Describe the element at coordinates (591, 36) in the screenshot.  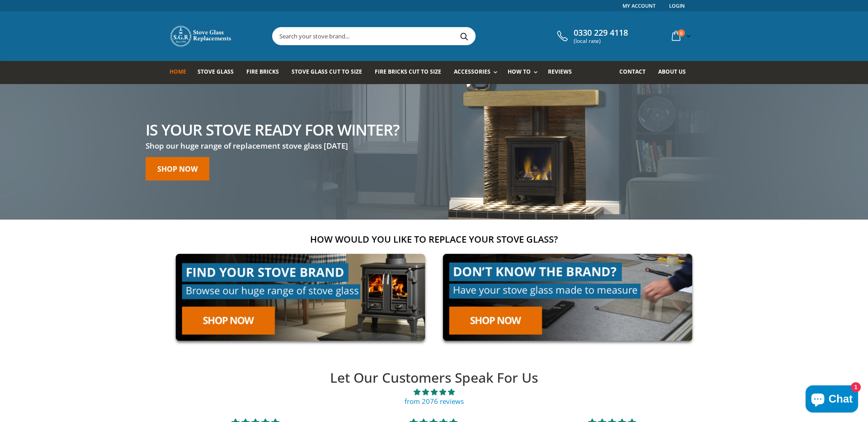
I see `a: 0330 229 4118 (local rate)` at that location.